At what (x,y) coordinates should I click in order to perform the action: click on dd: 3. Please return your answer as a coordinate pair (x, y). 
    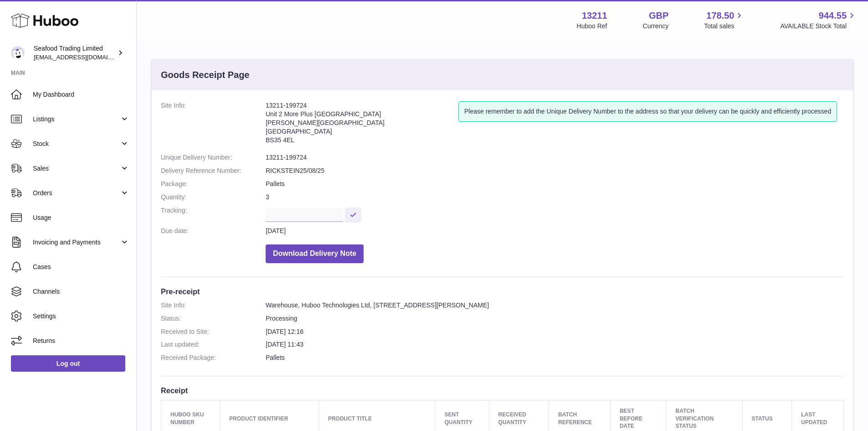
    Looking at the image, I should click on (555, 197).